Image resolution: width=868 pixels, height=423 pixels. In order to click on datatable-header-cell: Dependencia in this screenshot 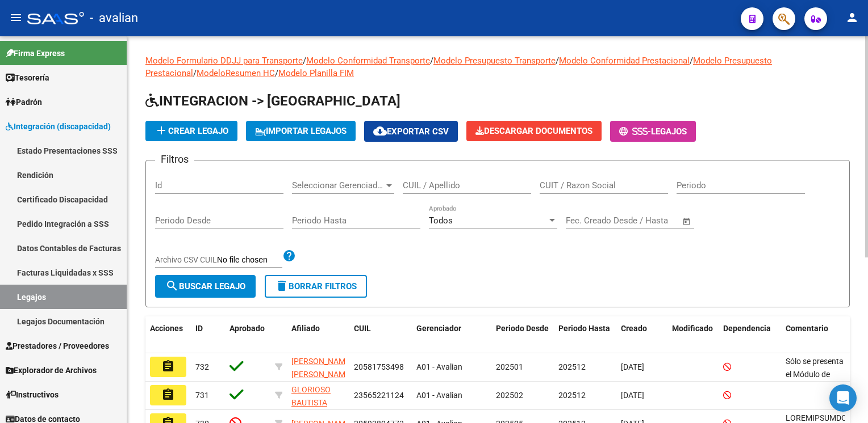, I will do `click(749, 335)`.